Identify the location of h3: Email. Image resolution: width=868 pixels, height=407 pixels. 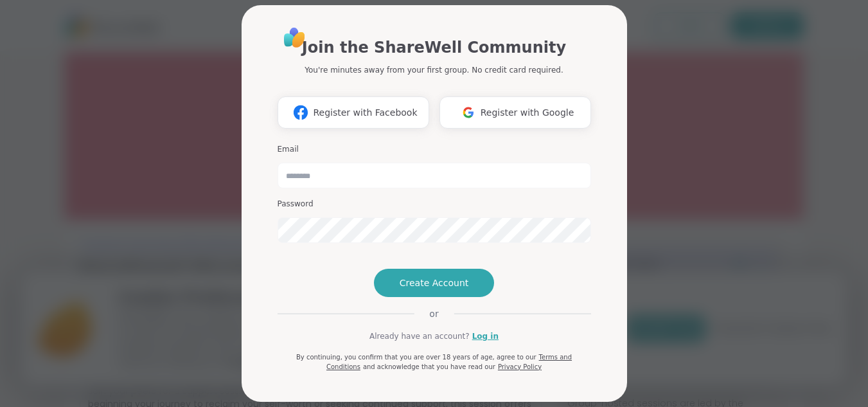
(434, 149).